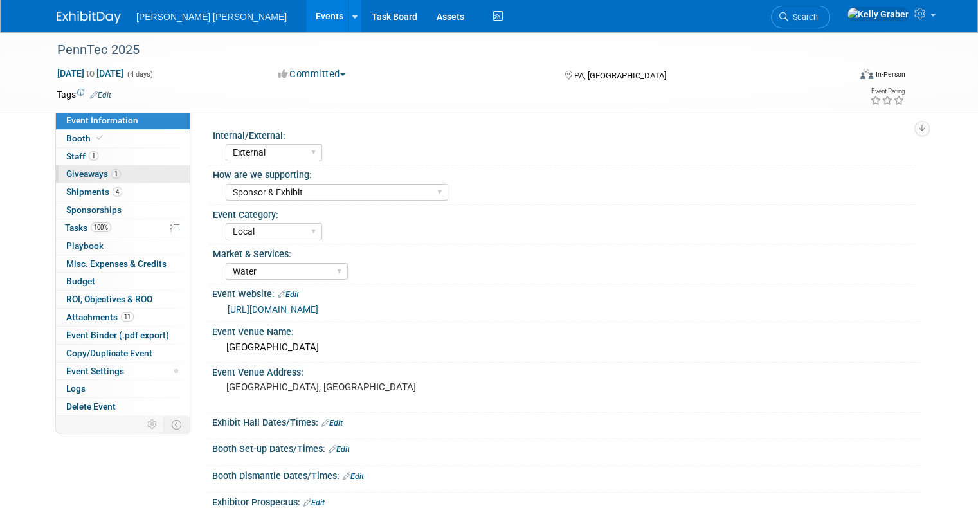 This screenshot has width=978, height=508. What do you see at coordinates (86, 138) in the screenshot?
I see `span: Booth` at bounding box center [86, 138].